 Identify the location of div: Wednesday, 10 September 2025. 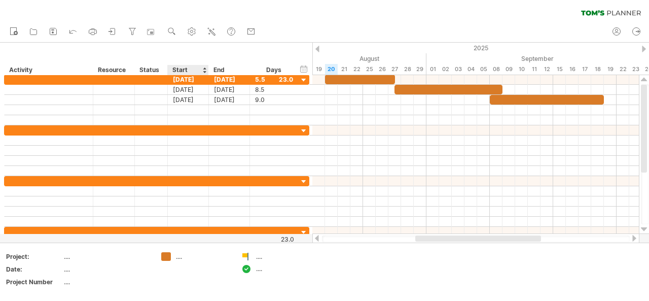
(521, 69).